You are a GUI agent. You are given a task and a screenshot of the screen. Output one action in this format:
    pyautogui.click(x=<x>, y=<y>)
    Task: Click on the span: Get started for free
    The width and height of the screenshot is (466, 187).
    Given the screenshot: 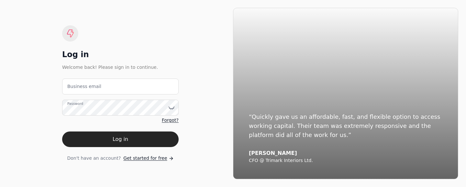 What is the action you would take?
    pyautogui.click(x=145, y=158)
    